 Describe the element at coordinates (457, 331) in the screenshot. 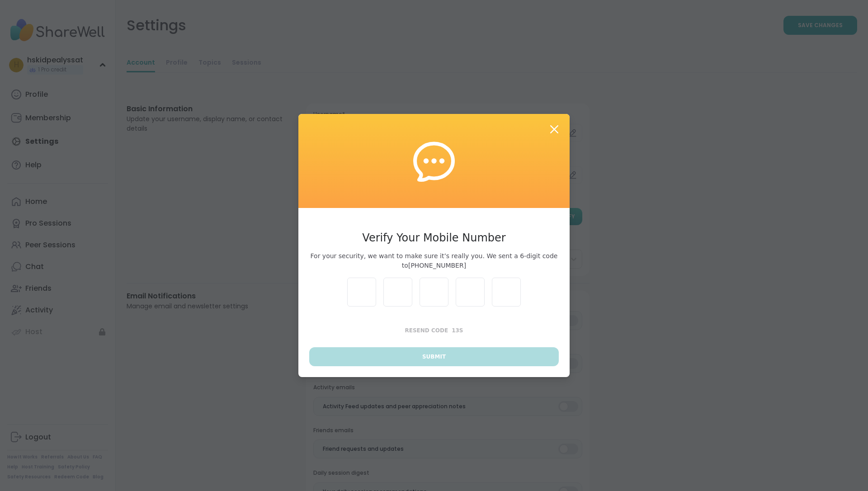

I see `span: 13 s` at that location.